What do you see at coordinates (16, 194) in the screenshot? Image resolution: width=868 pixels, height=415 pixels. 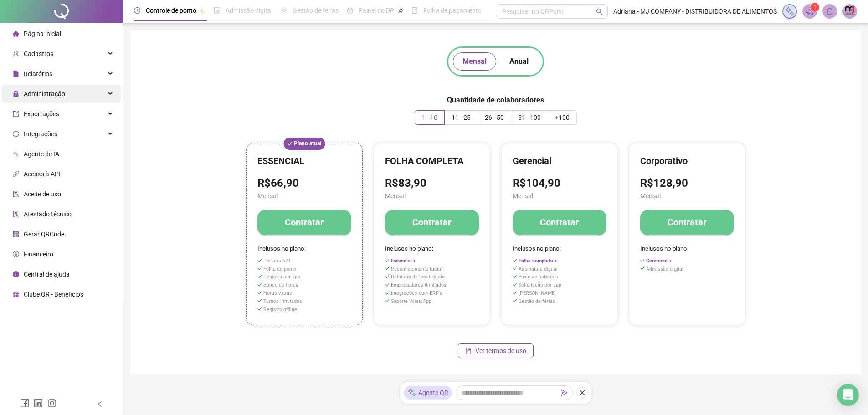 I see `span: audit` at bounding box center [16, 194].